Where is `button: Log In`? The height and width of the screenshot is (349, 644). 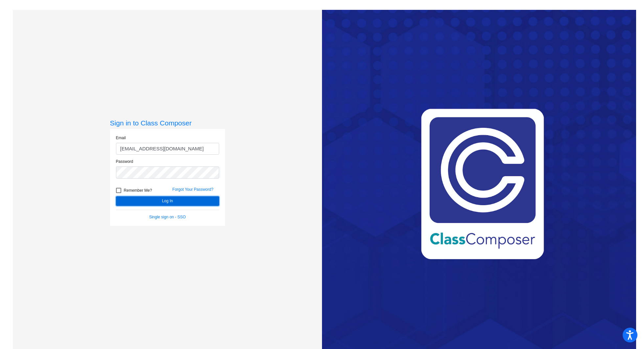 button: Log In is located at coordinates (167, 201).